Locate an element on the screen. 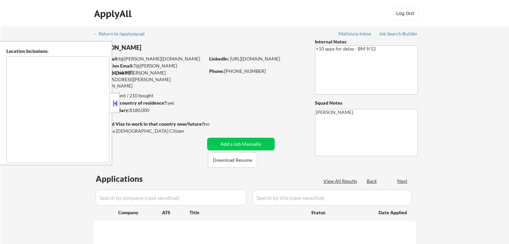 Image resolution: width=509 pixels, height=244 pixels. div: $180,000 is located at coordinates (149, 110).